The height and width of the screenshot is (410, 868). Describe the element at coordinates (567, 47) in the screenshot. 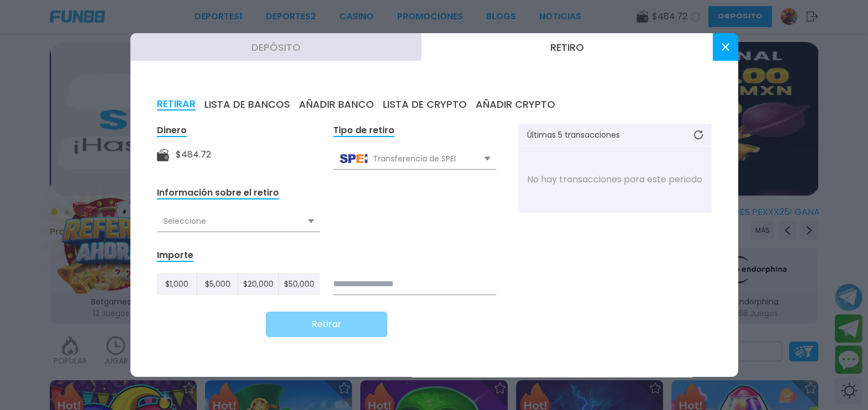

I see `button: Retiro` at that location.